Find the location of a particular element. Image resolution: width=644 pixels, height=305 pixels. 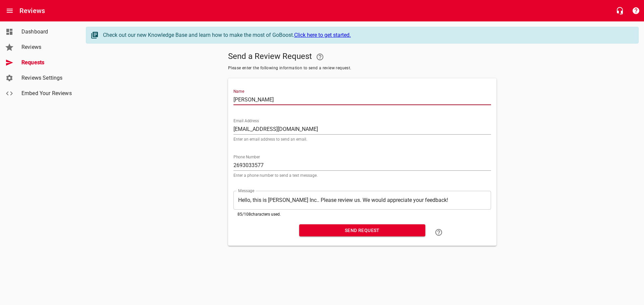

span: Send Request is located at coordinates (362, 231).